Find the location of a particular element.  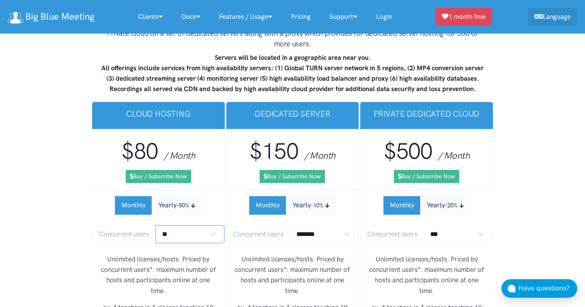

small: -20% is located at coordinates (451, 206).